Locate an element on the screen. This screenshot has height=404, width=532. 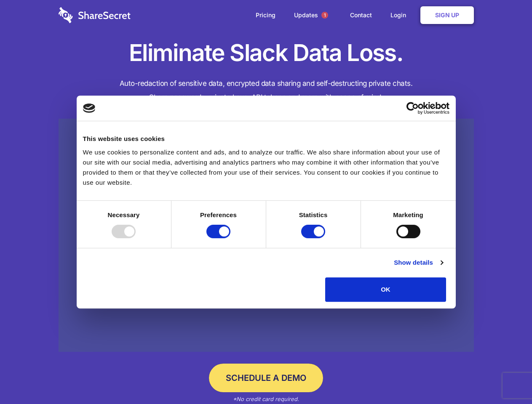
a: Usercentrics Cookiebot - opens in a new window is located at coordinates (413, 109).